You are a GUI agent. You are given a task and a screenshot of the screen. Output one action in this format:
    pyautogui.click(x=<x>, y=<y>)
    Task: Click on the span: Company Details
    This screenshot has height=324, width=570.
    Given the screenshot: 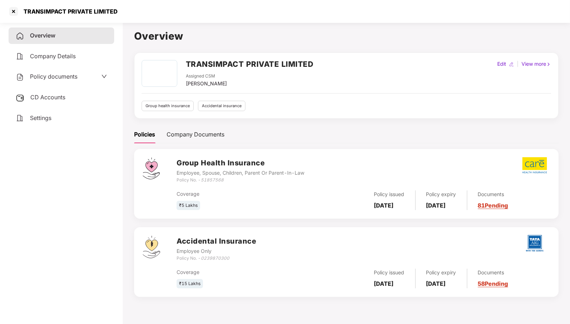 What is the action you would take?
    pyautogui.click(x=53, y=56)
    